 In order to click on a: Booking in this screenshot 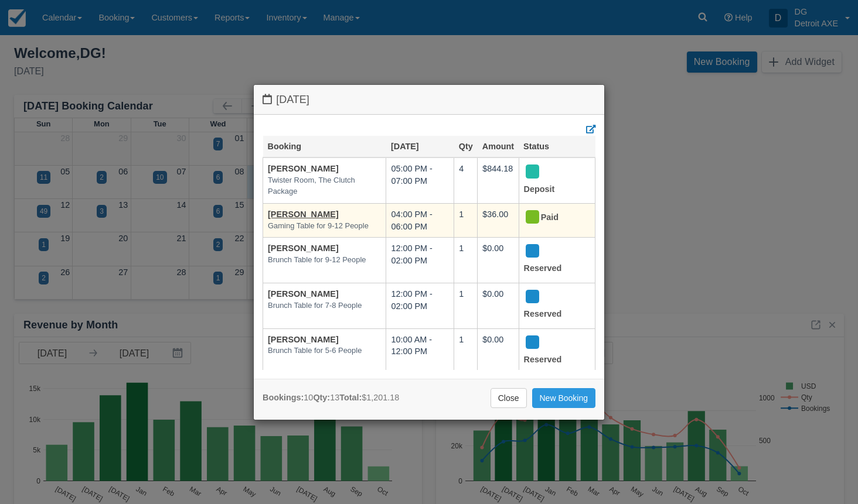, I will do `click(285, 146)`.